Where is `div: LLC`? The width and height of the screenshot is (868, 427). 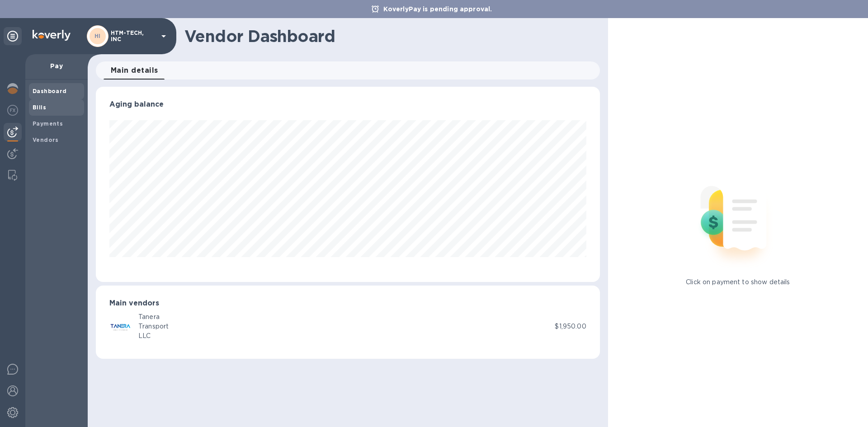 div: LLC is located at coordinates (153, 336).